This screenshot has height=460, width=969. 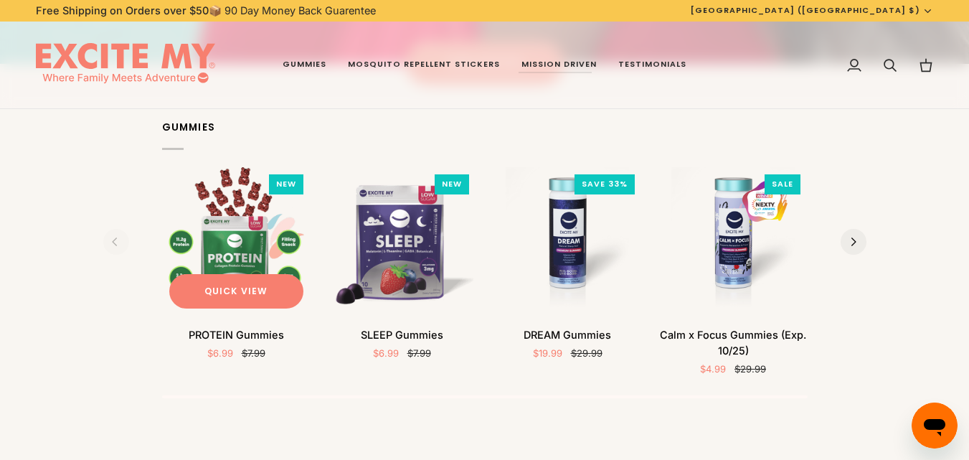 I want to click on div: Gummies, so click(x=304, y=65).